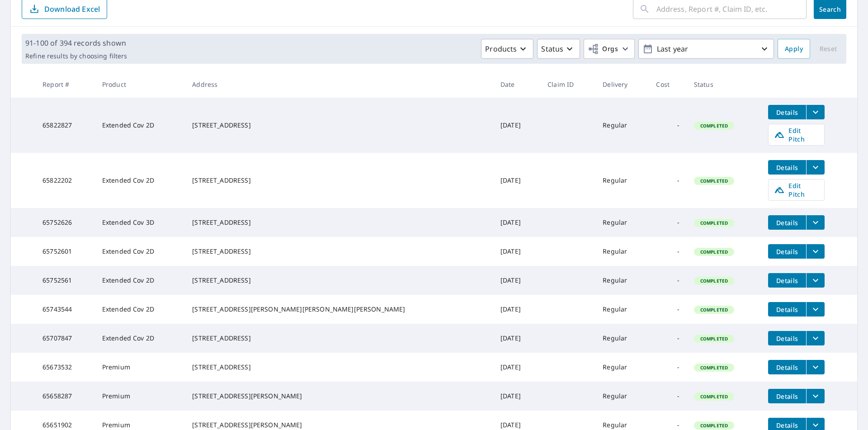  What do you see at coordinates (65, 223) in the screenshot?
I see `td: 65752626` at bounding box center [65, 223].